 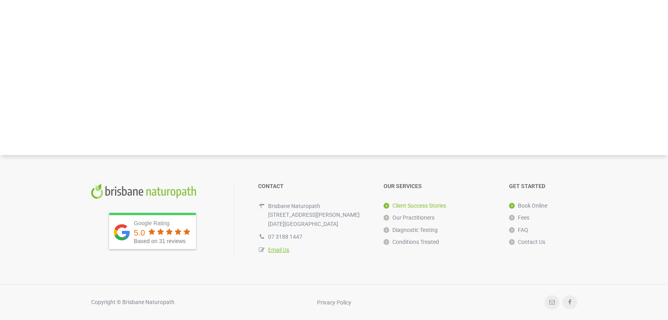 What do you see at coordinates (318, 236) in the screenshot?
I see `div: 07 3188 1447` at bounding box center [318, 236].